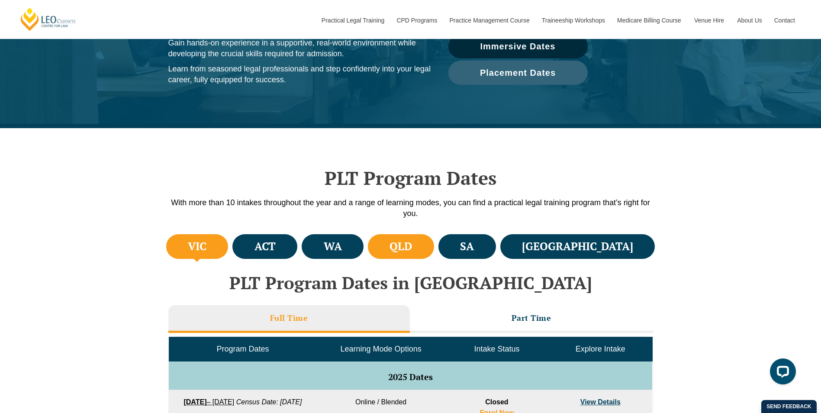 The image size is (821, 413). What do you see at coordinates (333, 246) in the screenshot?
I see `h4: WA` at bounding box center [333, 246].